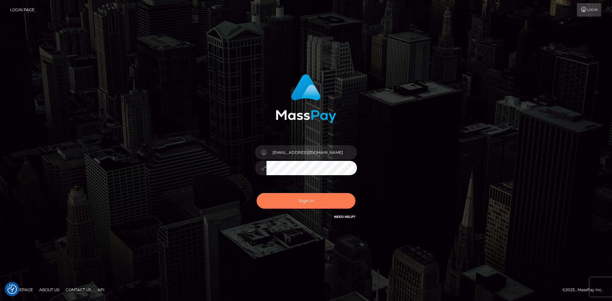 Image resolution: width=612 pixels, height=301 pixels. I want to click on img: MassPay Login, so click(306, 99).